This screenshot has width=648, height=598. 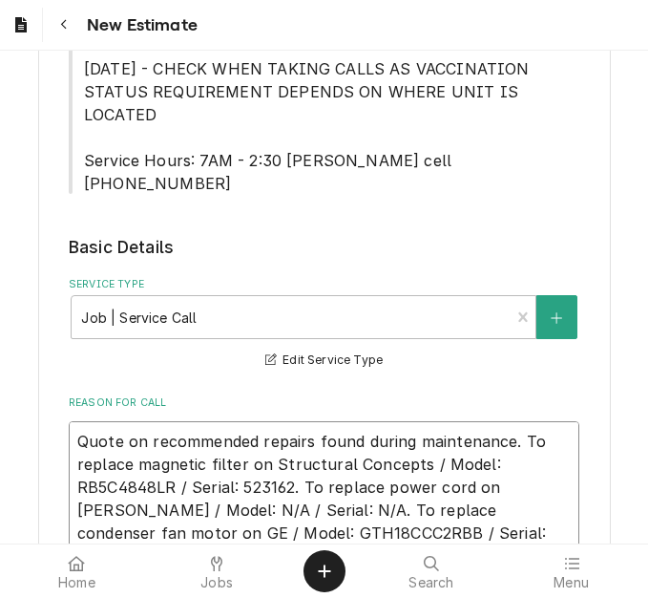 What do you see at coordinates (431, 582) in the screenshot?
I see `span: Search` at bounding box center [431, 582].